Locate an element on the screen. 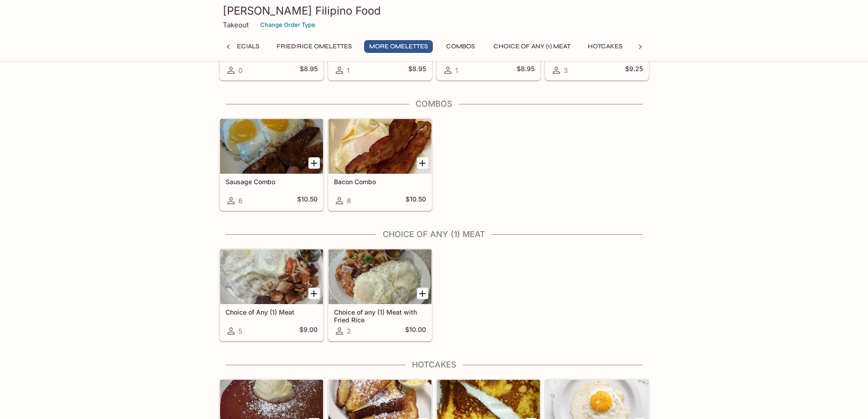  span: 6 is located at coordinates (240, 200).